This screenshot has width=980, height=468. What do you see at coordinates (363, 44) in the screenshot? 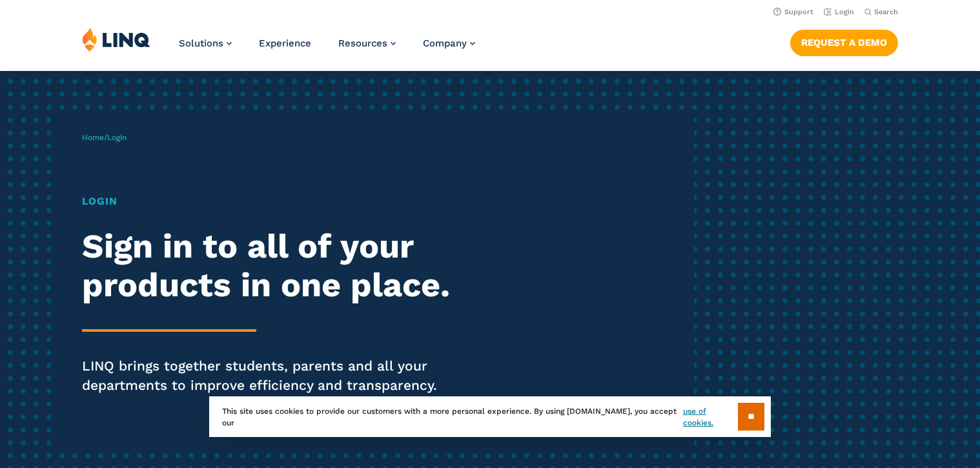
I see `span: Resources` at bounding box center [363, 44].